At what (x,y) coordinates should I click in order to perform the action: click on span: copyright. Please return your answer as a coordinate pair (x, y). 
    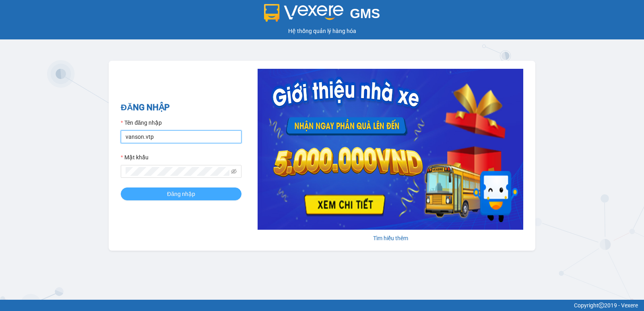
    Looking at the image, I should click on (601, 305).